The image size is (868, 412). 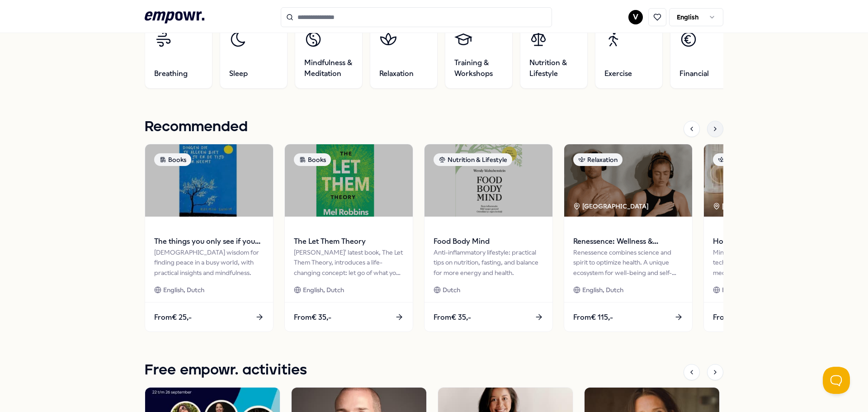 What do you see at coordinates (329, 68) in the screenshot?
I see `span: Mindfulness & Meditation` at bounding box center [329, 68].